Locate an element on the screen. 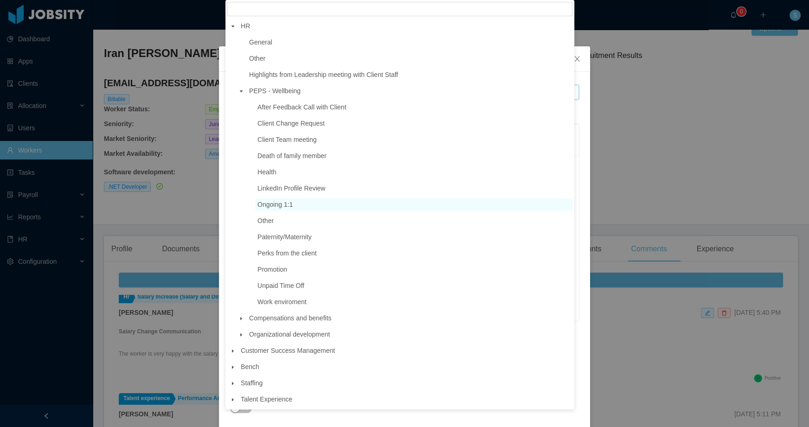 The width and height of the screenshot is (809, 427). button: Close is located at coordinates (577, 59).